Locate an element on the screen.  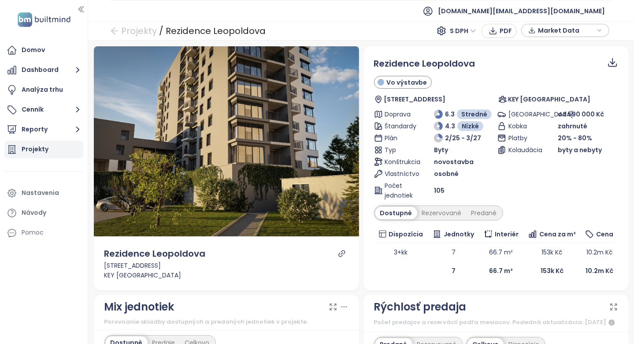
div: Projekty is located at coordinates (35, 149).